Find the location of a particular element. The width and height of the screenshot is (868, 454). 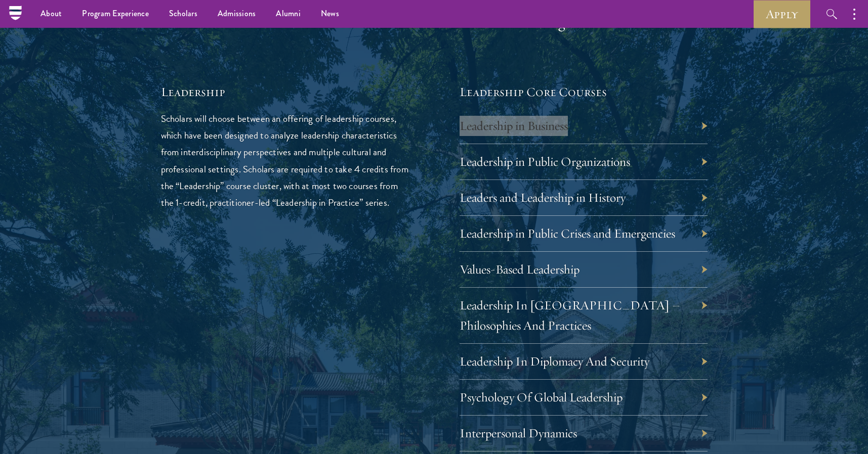

a: Leadership in Public Organizations is located at coordinates (544, 161).